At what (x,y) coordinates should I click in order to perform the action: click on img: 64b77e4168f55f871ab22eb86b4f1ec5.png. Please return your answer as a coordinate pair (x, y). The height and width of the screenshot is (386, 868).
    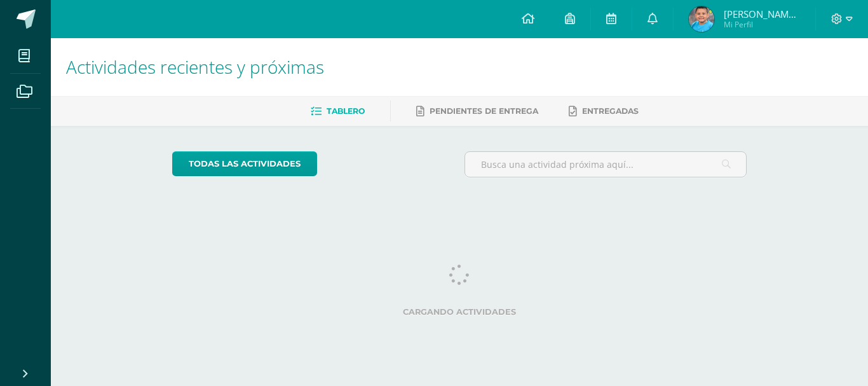
    Looking at the image, I should click on (702, 19).